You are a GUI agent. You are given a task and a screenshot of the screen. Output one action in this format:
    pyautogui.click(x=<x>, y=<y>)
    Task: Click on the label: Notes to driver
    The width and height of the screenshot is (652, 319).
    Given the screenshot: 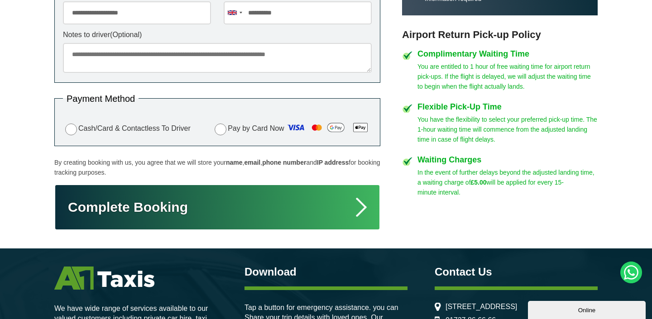 What is the action you would take?
    pyautogui.click(x=217, y=35)
    